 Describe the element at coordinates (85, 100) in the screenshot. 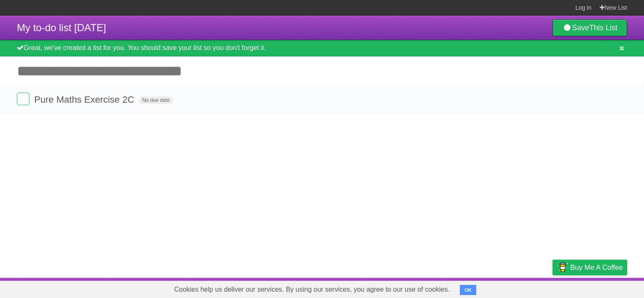

I see `span: Pure Maths Exercise 2C` at that location.